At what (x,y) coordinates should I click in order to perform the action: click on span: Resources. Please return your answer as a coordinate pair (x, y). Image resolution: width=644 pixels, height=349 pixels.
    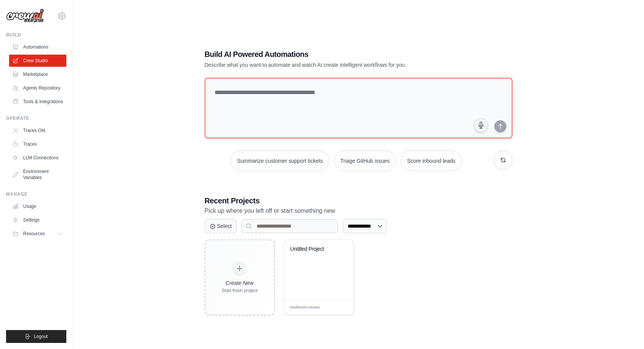
    Looking at the image, I should click on (34, 233).